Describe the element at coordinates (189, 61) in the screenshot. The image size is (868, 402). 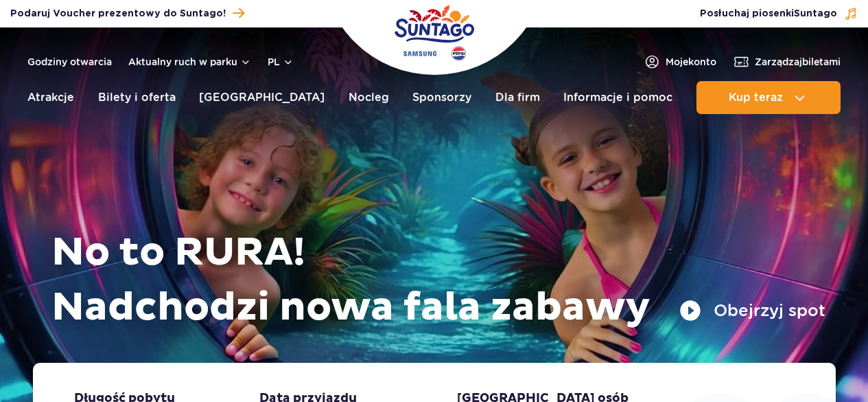
I see `button: Aktualny ruch w parku` at that location.